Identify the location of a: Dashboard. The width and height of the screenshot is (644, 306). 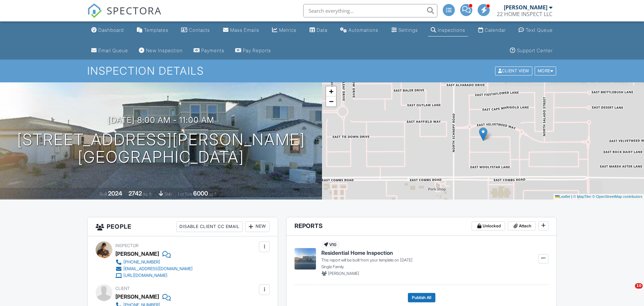
(108, 30).